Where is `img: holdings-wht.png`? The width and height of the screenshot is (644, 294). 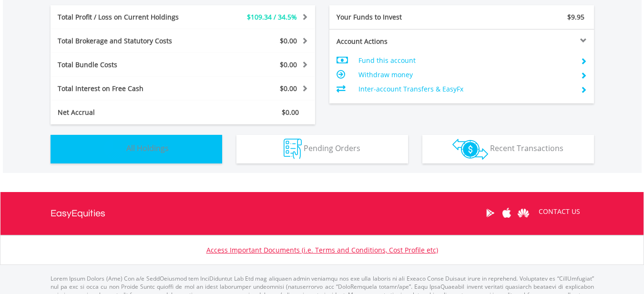 img: holdings-wht.png is located at coordinates (114, 148).